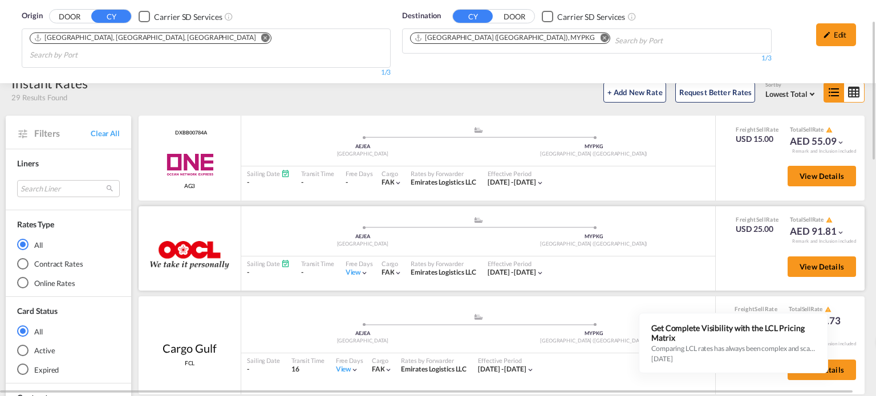 Image resolution: width=876 pixels, height=396 pixels. What do you see at coordinates (757, 220) in the screenshot?
I see `div: Freight Rate` at bounding box center [757, 220].